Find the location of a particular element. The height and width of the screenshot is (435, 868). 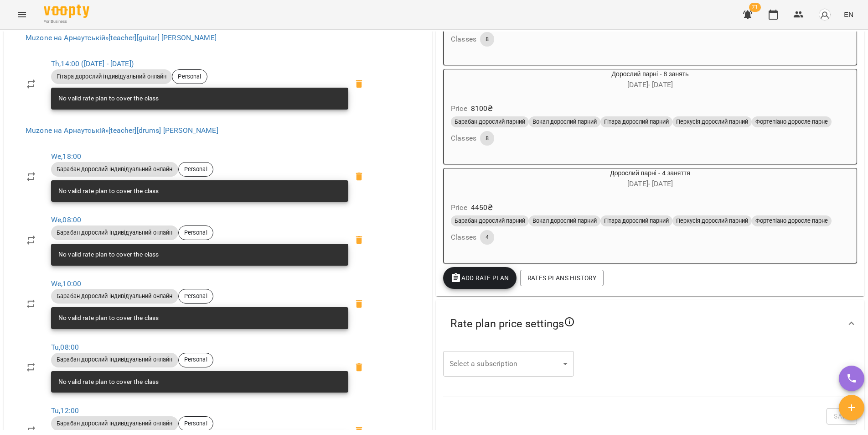

span: Delete scheduled class undefined We 08:00 of the client Vladyslav Mosiichuk (test1) is located at coordinates (359, 240).